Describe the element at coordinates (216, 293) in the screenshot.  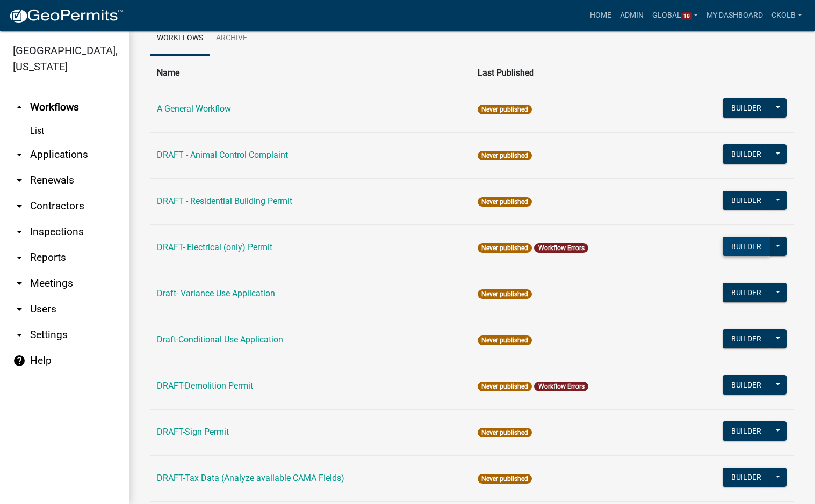
I see `a: Draft- Variance Use Application` at that location.